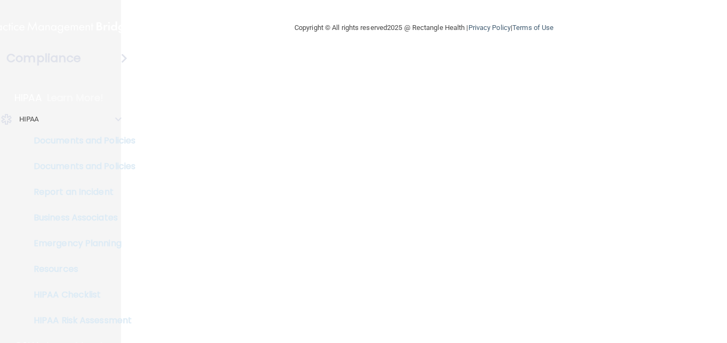 The width and height of the screenshot is (727, 343). What do you see at coordinates (424, 28) in the screenshot?
I see `div: Copyright © All rights reserved 2025 @ Rectangle Health | |` at bounding box center [424, 28].